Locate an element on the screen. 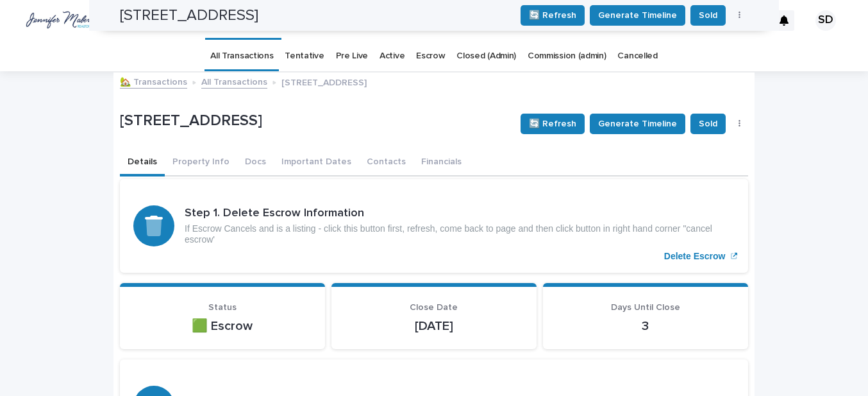 This screenshot has width=868, height=396. span: 🔄 Refresh is located at coordinates (553, 124).